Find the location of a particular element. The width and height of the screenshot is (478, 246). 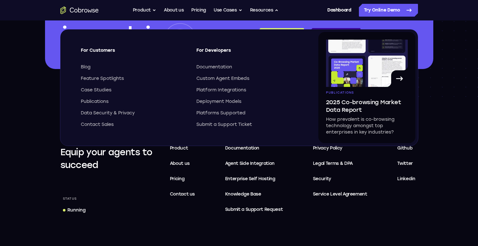

a: Platforms Supported is located at coordinates (248, 113).